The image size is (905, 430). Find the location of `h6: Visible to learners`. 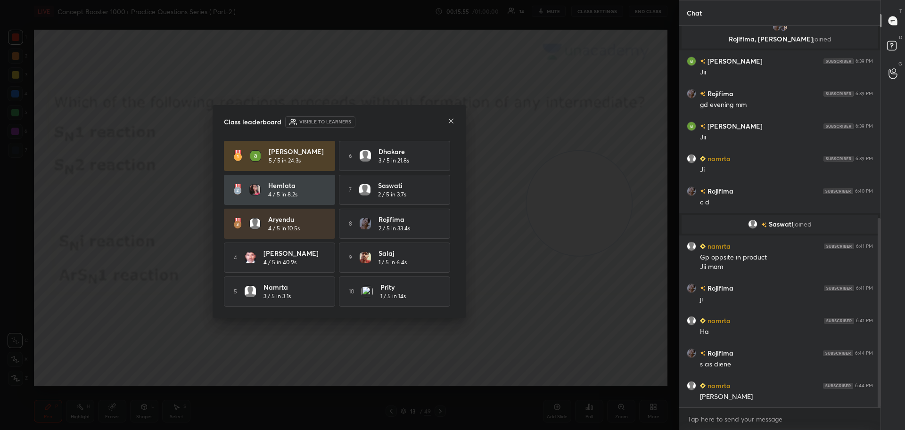

h6: Visible to learners is located at coordinates (325, 122).